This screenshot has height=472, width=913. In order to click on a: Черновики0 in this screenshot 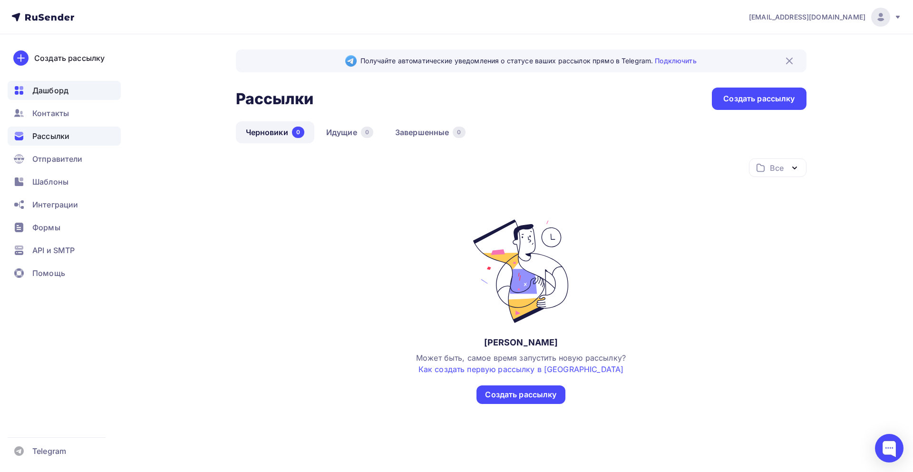, I will do `click(275, 132)`.